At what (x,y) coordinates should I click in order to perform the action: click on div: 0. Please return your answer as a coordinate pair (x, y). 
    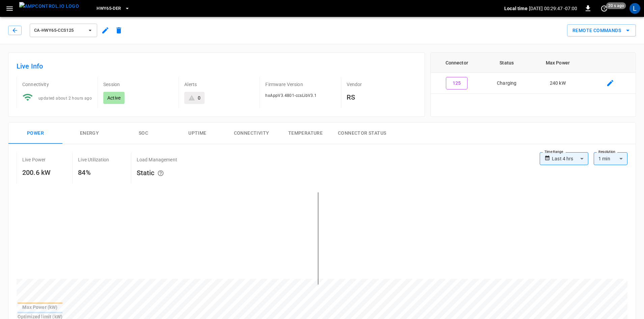
    Looking at the image, I should click on (199, 98).